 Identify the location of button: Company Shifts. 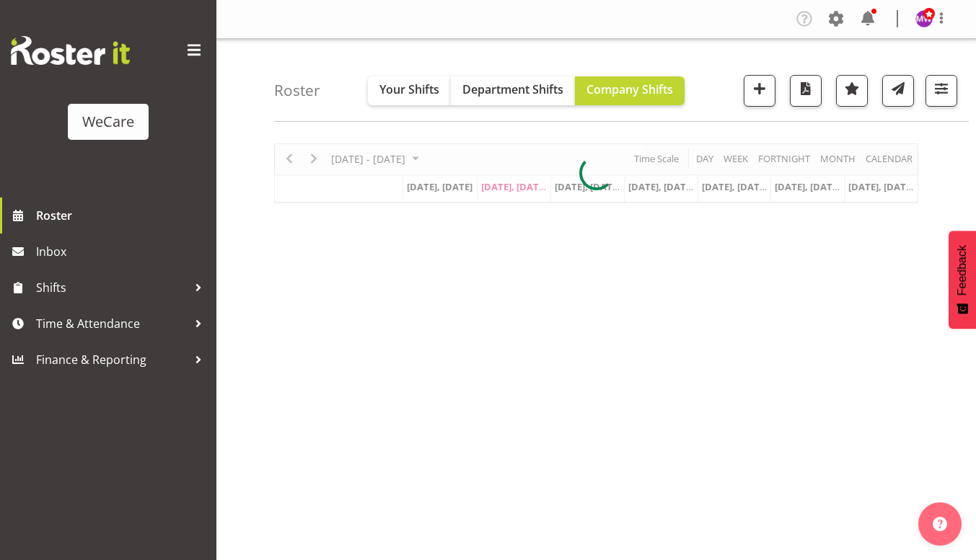
(630, 90).